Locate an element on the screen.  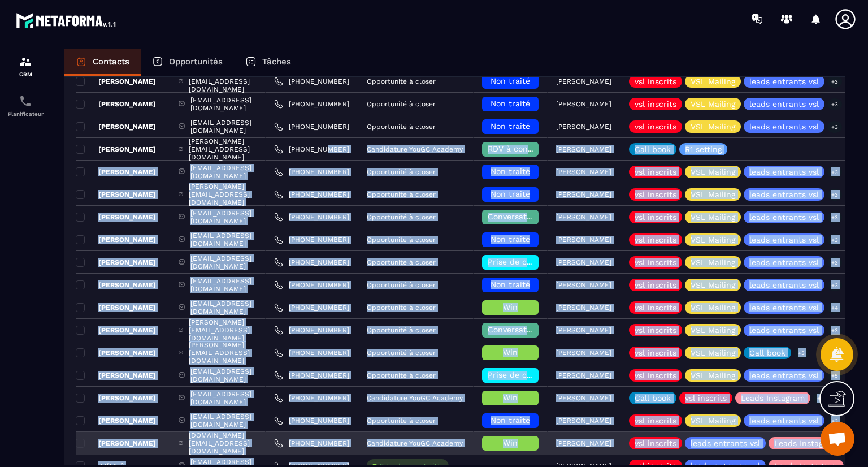
a: schedulerschedulerPlanificateur is located at coordinates (25, 106).